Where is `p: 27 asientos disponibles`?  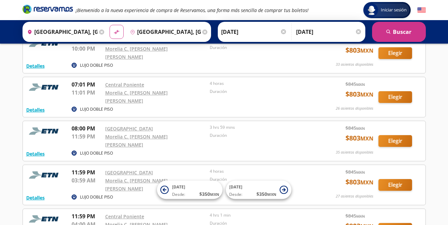
p: 27 asientos disponibles is located at coordinates (354, 196).